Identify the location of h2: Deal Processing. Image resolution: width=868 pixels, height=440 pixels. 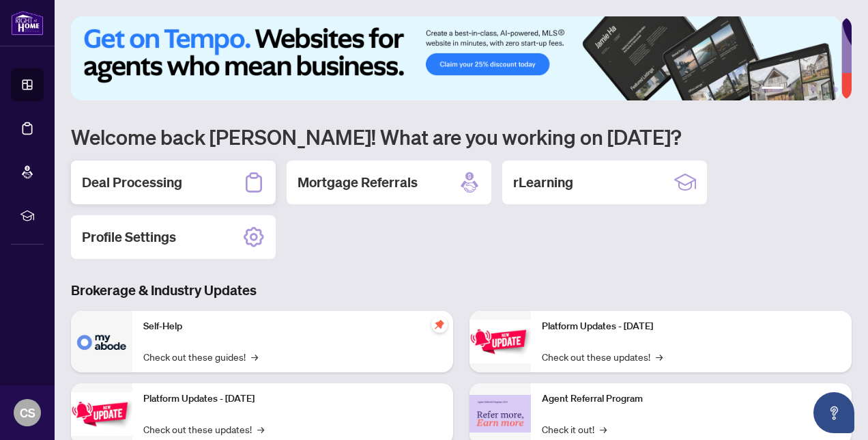
(132, 182).